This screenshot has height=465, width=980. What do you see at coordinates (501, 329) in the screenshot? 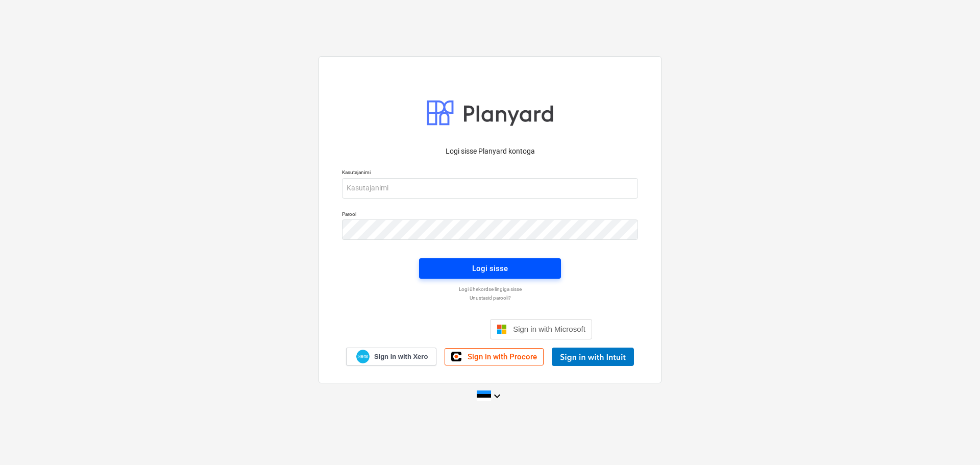
I see `img: Microsoft logo` at bounding box center [501, 329].